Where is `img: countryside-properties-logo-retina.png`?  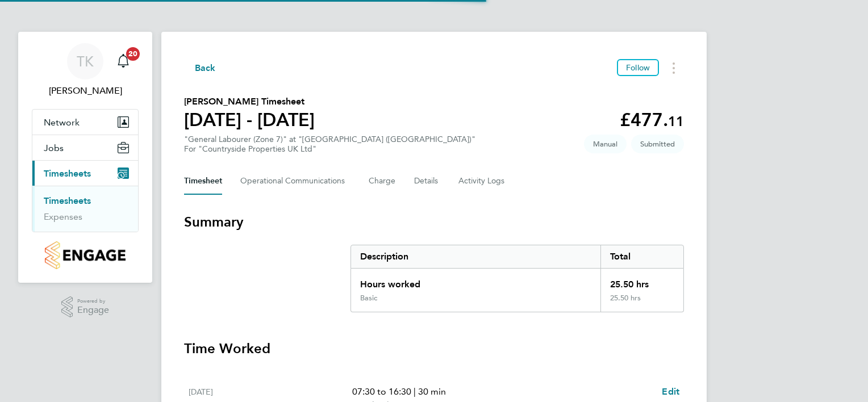
img: countryside-properties-logo-retina.png is located at coordinates (84, 255).